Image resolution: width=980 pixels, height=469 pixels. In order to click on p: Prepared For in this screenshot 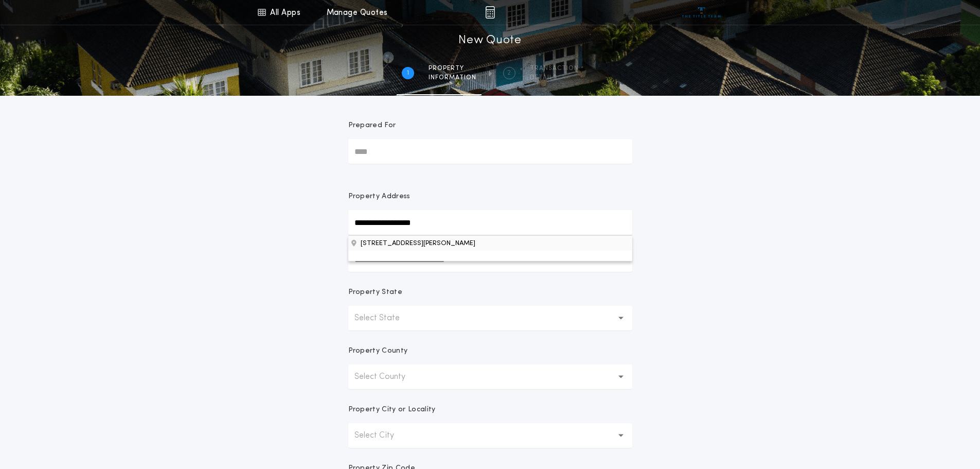, I will do `click(372, 126)`.